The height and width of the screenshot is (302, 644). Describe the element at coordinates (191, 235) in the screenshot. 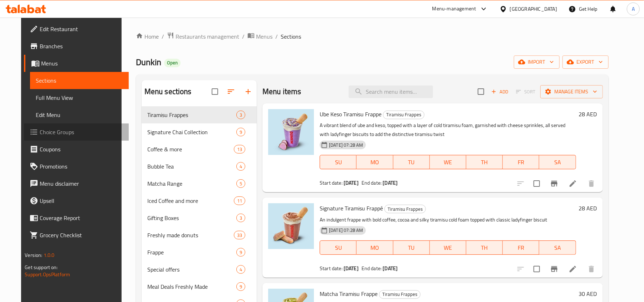

I see `span: Freshly made donuts` at that location.